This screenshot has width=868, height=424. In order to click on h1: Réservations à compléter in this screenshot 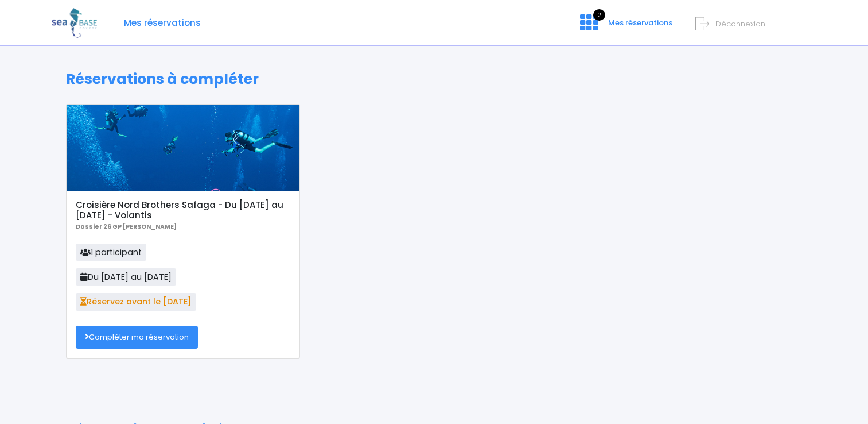, I will do `click(434, 79)`.